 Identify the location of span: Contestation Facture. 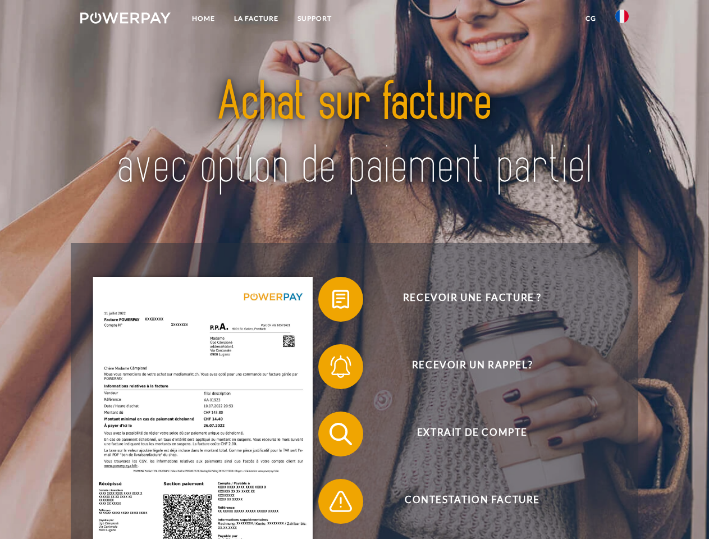
(472, 501).